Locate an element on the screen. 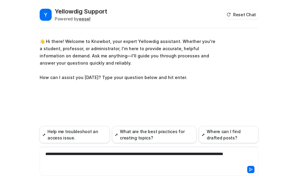  h2: Yellowdig Support is located at coordinates (81, 11).